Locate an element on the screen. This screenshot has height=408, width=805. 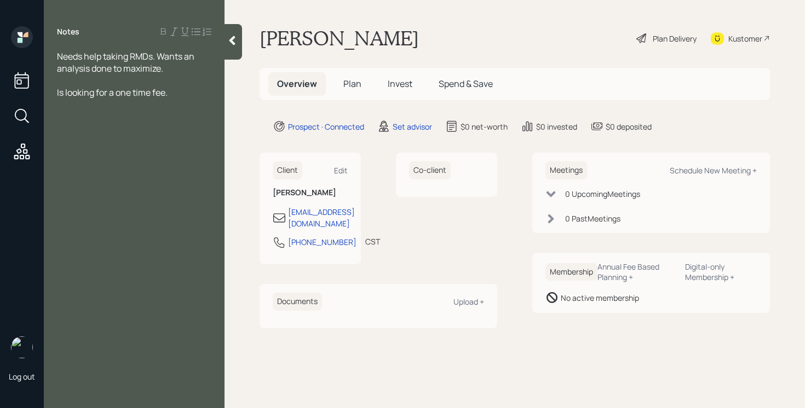
div: CST is located at coordinates (372, 241).